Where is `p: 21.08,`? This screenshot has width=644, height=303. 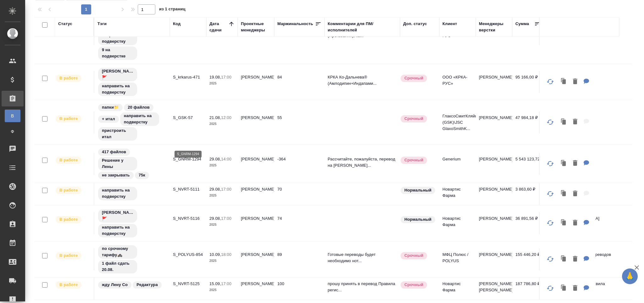 p: 21.08, is located at coordinates (215, 117).